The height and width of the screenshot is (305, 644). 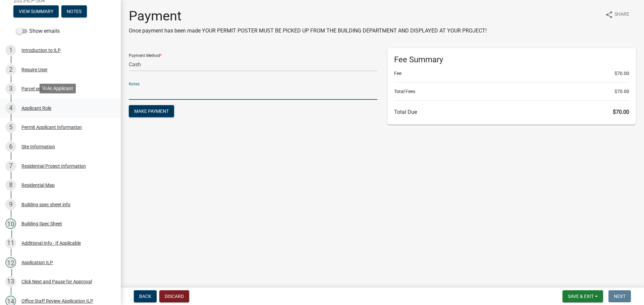 I want to click on div: 3, so click(x=11, y=89).